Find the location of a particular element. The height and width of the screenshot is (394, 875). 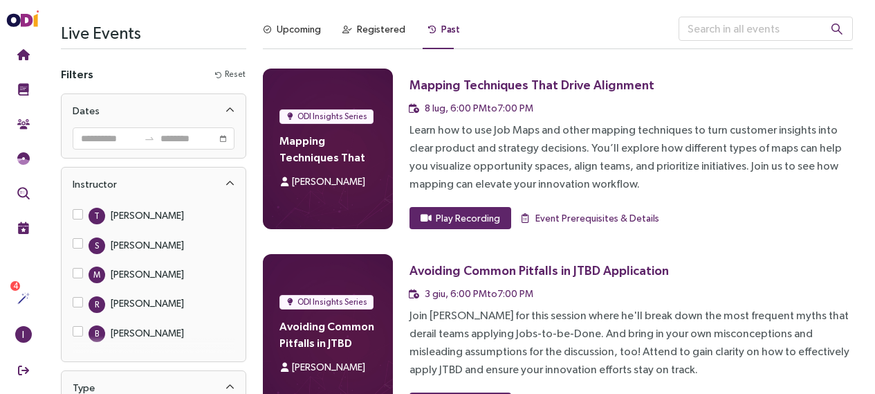

span: Reset is located at coordinates (235, 74).